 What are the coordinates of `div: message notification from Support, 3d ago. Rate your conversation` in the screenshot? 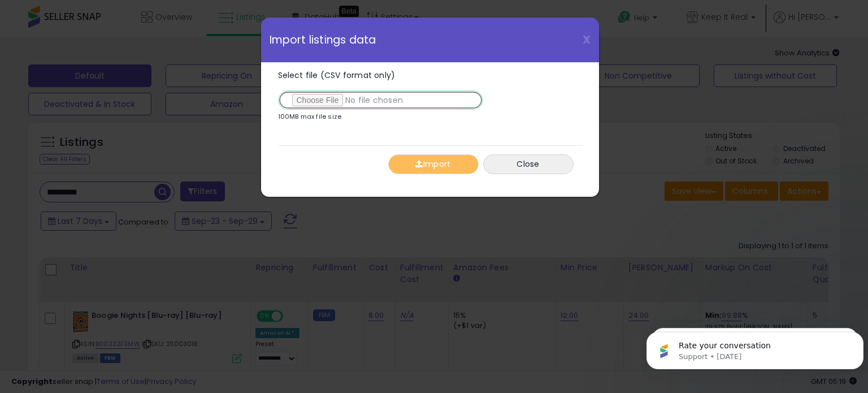 It's located at (113, 42).